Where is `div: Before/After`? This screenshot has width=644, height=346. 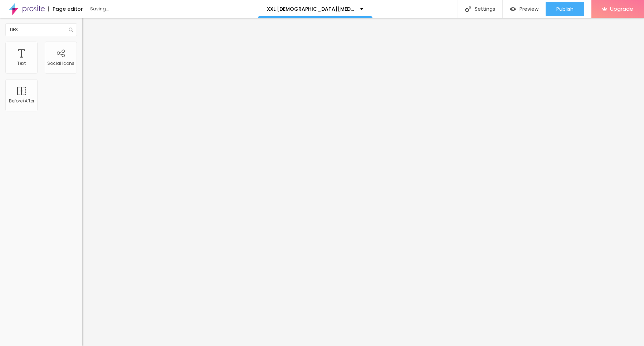
div: Before/After is located at coordinates (22, 101).